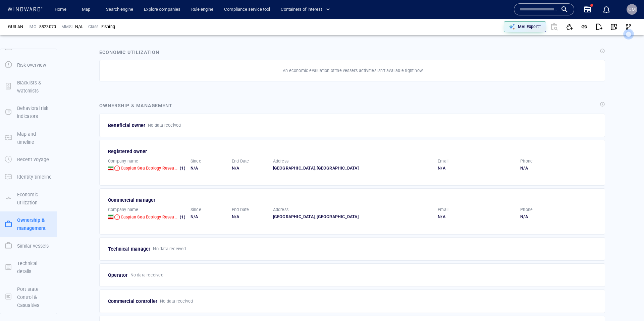 The image size is (644, 321). What do you see at coordinates (29, 177) in the screenshot?
I see `button: Identity timeline` at bounding box center [29, 177].